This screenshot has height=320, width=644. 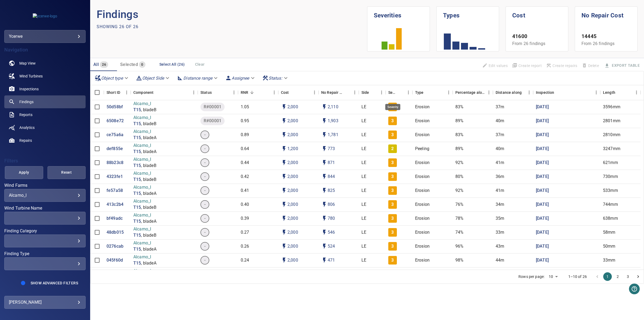 I want to click on div: Length, so click(x=620, y=92).